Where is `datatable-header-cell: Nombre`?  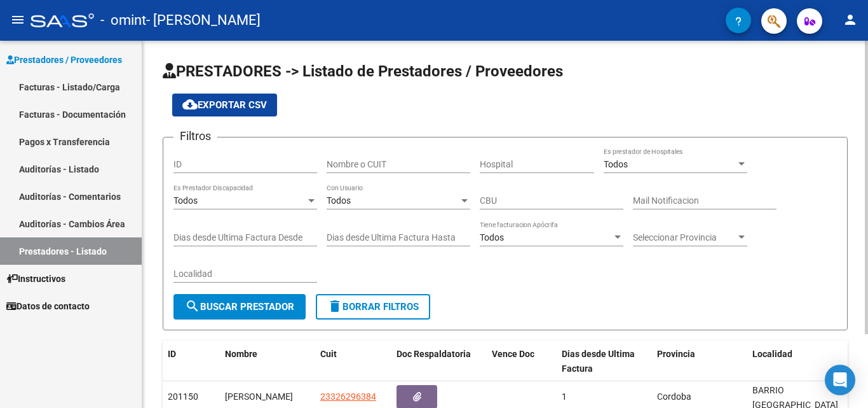 datatable-header-cell: Nombre is located at coordinates (268, 362).